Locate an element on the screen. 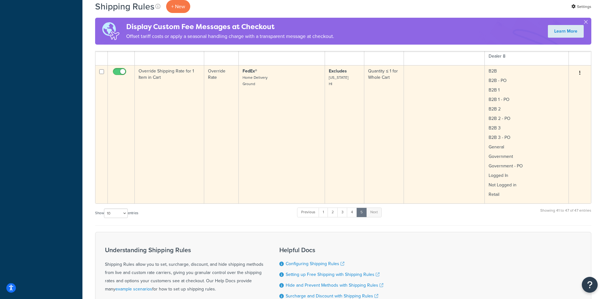  p: B2B - PO is located at coordinates (526, 81).